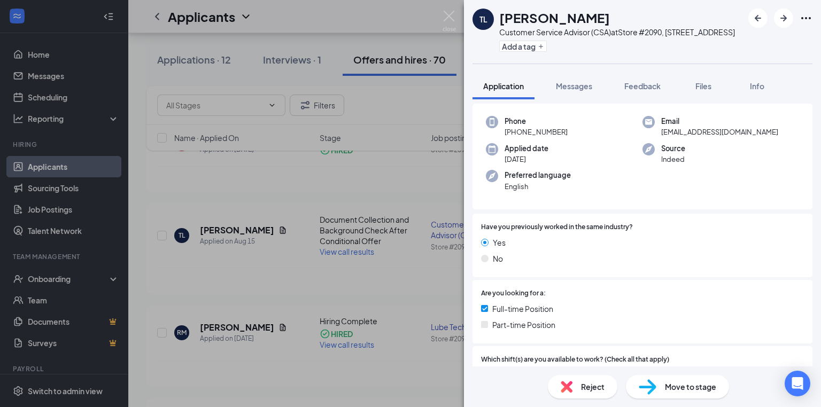 This screenshot has width=821, height=407. I want to click on span: No, so click(497, 259).